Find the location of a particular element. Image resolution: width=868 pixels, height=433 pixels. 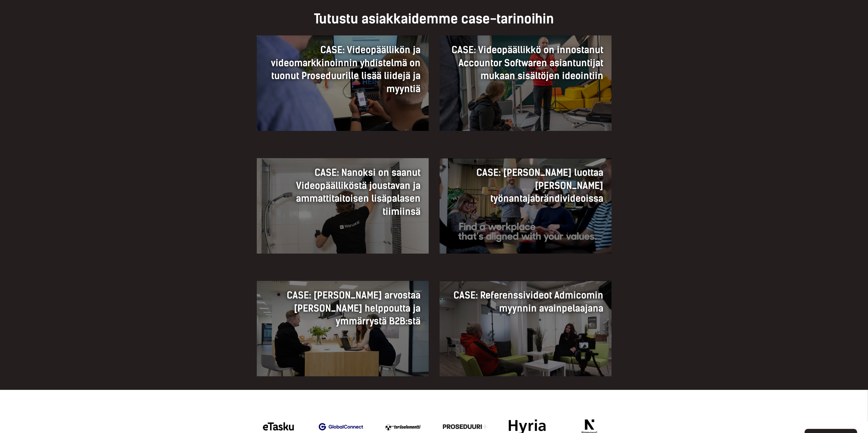

a: CASE: Referenssivideot Admicomin myynnin avainpelaajana is located at coordinates (526, 329).